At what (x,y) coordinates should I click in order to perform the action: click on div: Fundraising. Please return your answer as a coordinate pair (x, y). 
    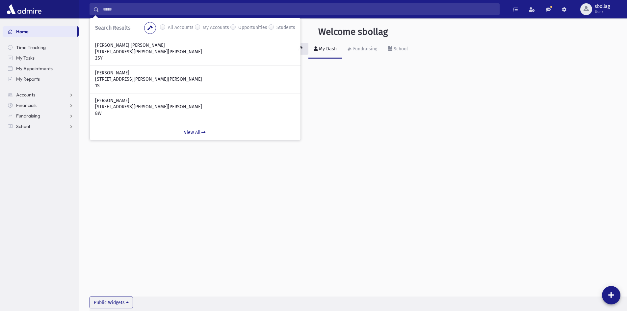
    Looking at the image, I should click on (365, 49).